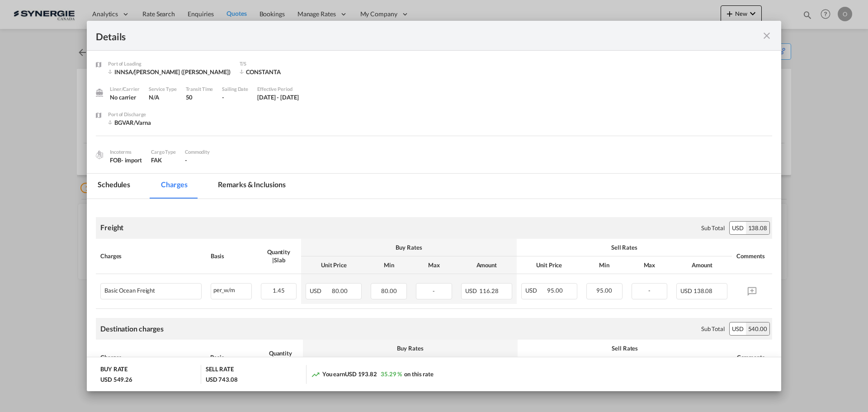  What do you see at coordinates (361, 374) in the screenshot?
I see `span: USD 193.82` at bounding box center [361, 374].